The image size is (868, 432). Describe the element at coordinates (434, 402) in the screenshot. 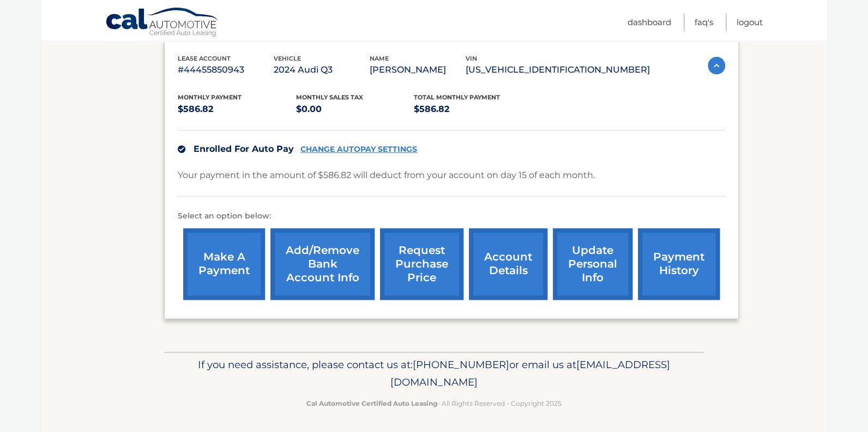

I see `p: - All Rights Reserved - Copyright 2025` at that location.